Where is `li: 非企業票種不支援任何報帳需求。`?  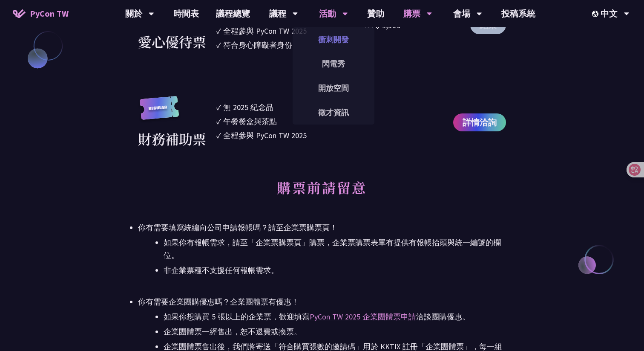
li: 非企業票種不支援任何報帳需求。 is located at coordinates (335, 270).